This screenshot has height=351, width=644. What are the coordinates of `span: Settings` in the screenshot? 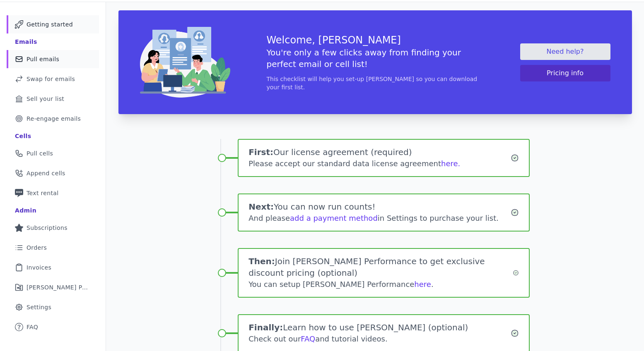 It's located at (39, 307).